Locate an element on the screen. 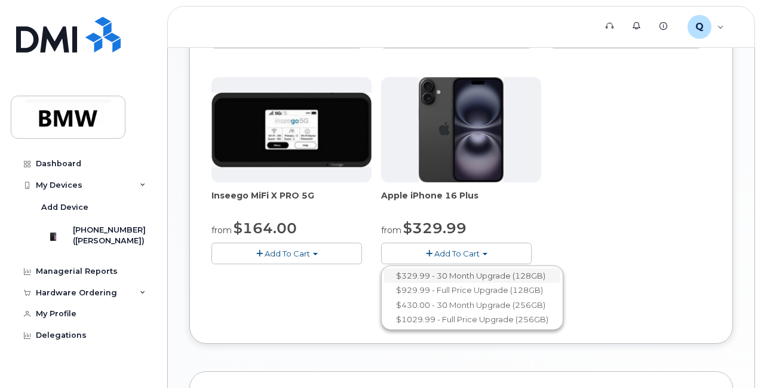 This screenshot has width=761, height=388. img: iphone_16_plus.png is located at coordinates (461, 130).